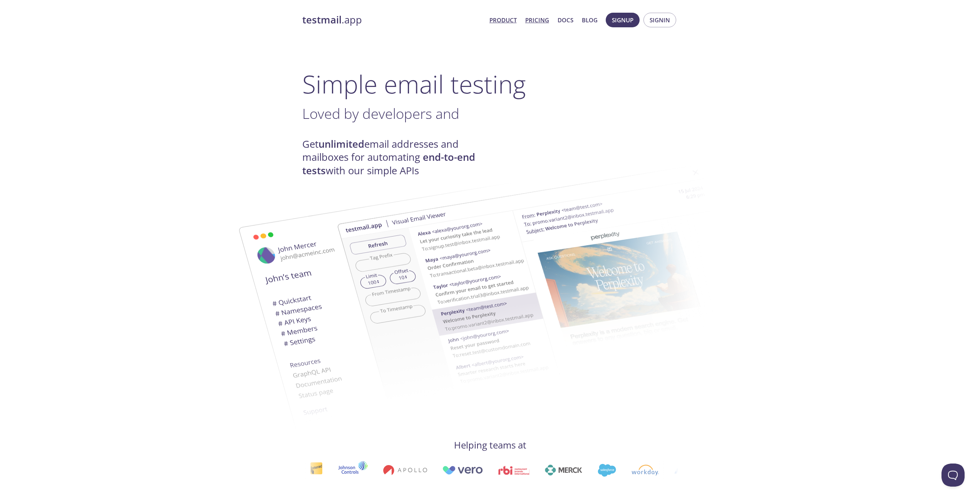 The height and width of the screenshot is (502, 980). Describe the element at coordinates (623, 20) in the screenshot. I see `button: Signup` at that location.